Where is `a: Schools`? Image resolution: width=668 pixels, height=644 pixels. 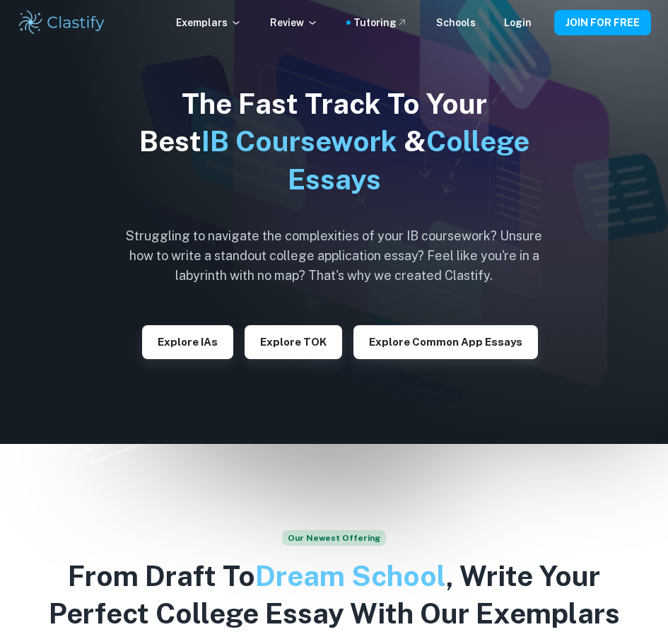 a: Schools is located at coordinates (456, 23).